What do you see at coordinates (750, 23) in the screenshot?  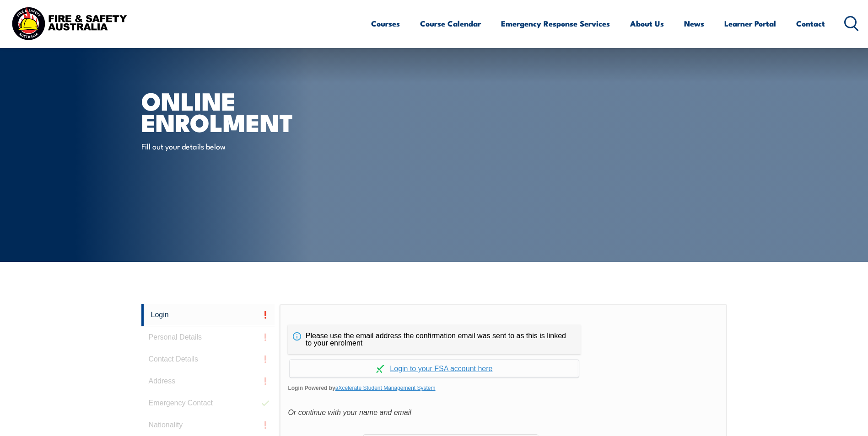 I see `a: Learner Portal` at bounding box center [750, 23].